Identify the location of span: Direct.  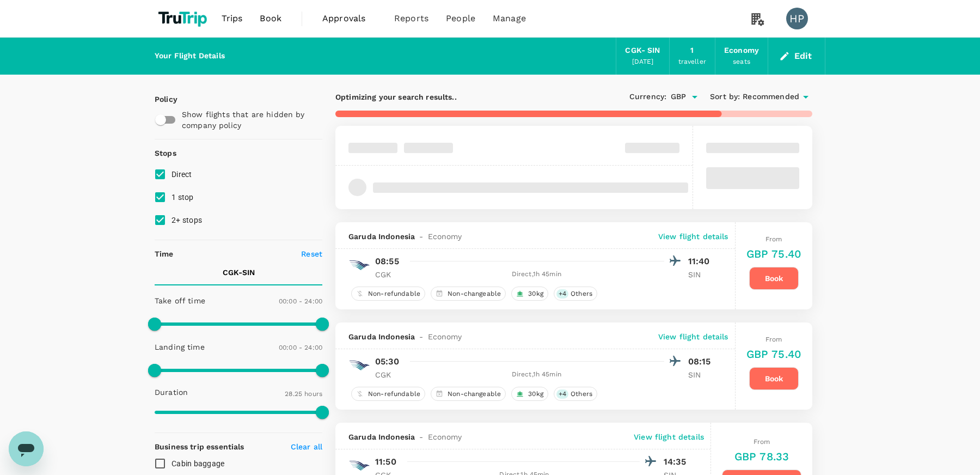
(182, 174).